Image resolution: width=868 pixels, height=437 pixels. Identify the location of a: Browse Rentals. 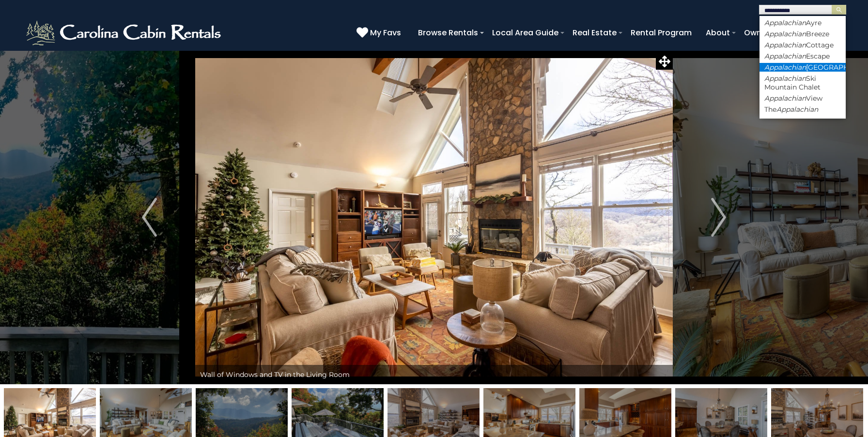
(448, 32).